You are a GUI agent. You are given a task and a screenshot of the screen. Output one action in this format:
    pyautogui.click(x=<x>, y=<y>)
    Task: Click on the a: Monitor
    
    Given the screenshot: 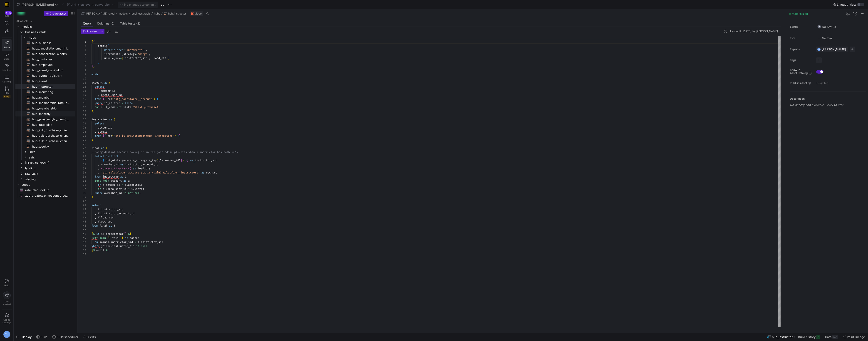 What is the action you would take?
    pyautogui.click(x=6, y=68)
    